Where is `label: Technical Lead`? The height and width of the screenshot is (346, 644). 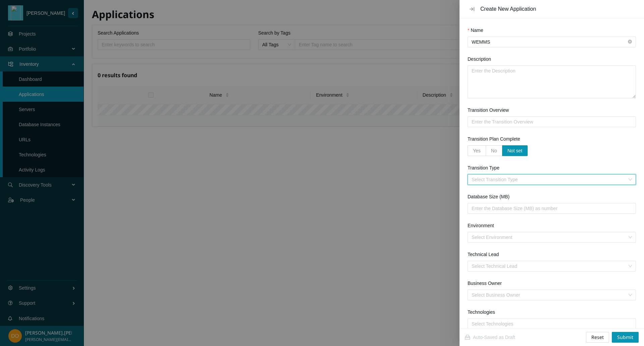
label: Technical Lead is located at coordinates (483, 254).